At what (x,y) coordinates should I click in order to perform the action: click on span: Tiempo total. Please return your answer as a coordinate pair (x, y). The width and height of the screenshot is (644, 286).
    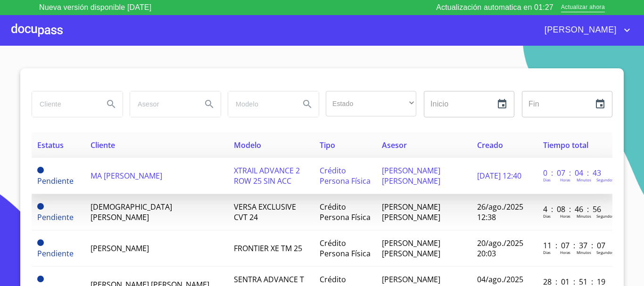
    Looking at the image, I should click on (566, 145).